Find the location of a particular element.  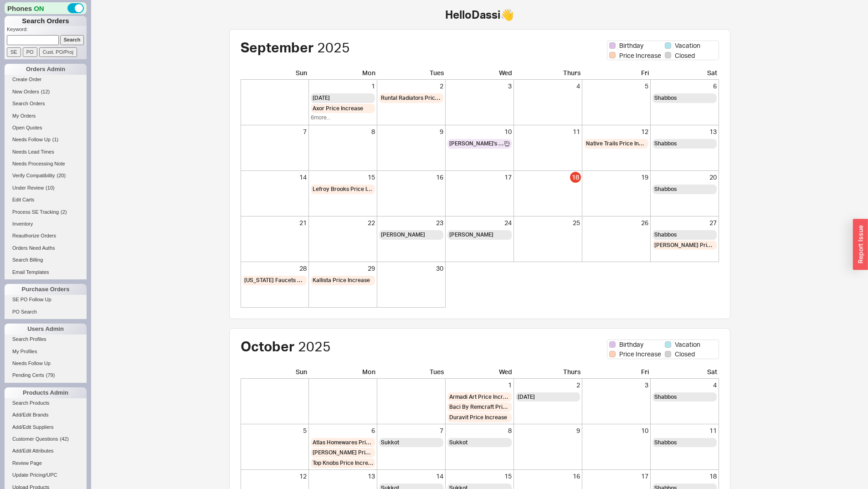

span: Price Increase is located at coordinates (640, 354).